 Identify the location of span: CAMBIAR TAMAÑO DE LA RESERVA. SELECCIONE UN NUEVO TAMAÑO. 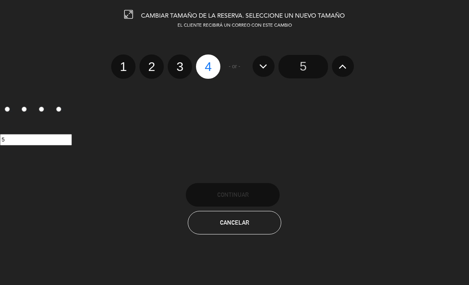
(243, 16).